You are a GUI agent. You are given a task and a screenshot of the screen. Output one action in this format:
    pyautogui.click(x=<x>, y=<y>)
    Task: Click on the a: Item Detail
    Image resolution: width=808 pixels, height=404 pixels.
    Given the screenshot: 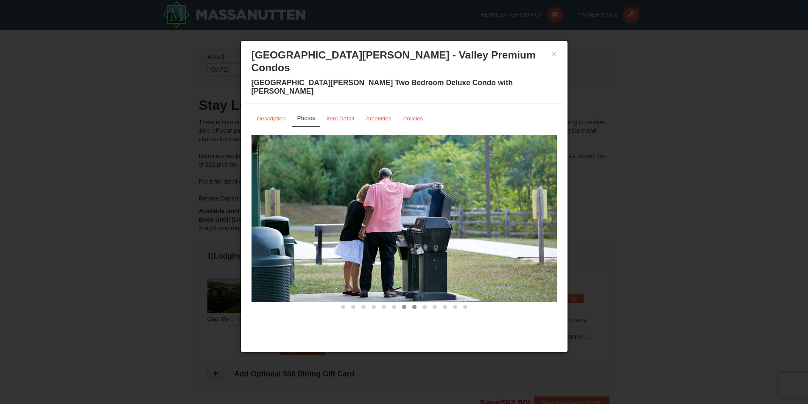 What is the action you would take?
    pyautogui.click(x=340, y=118)
    